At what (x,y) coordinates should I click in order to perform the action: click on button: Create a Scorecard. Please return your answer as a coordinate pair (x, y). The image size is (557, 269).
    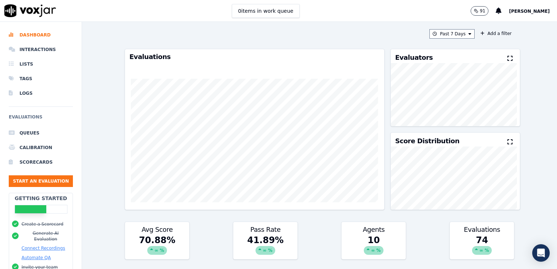
    Looking at the image, I should click on (42, 224).